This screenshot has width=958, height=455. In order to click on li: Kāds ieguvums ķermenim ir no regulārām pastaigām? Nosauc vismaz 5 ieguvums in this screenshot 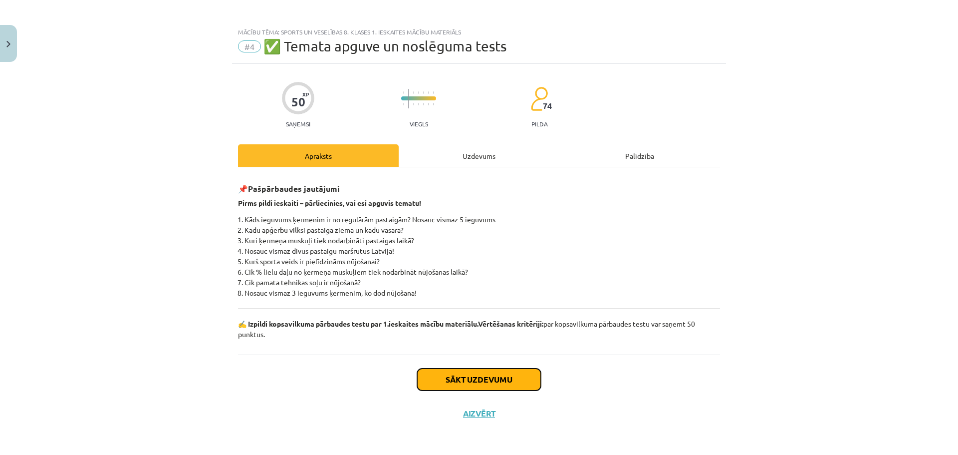, I will do `click(482, 219)`.